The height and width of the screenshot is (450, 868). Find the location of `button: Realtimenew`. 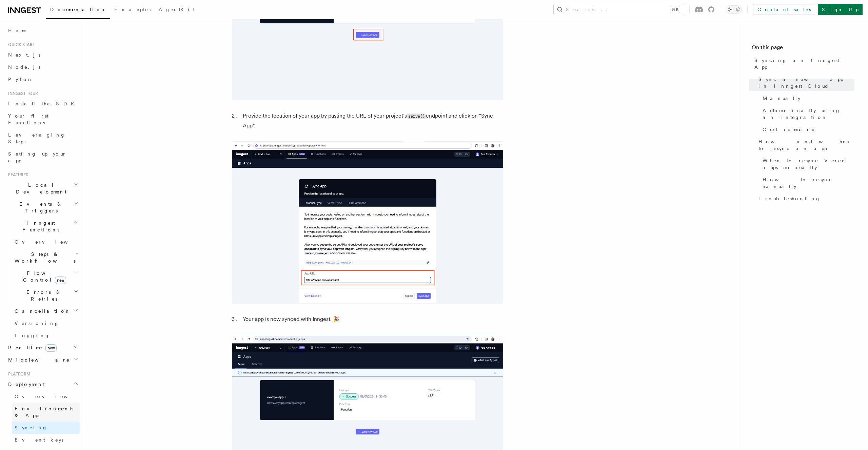

button: Realtimenew is located at coordinates (42, 348).